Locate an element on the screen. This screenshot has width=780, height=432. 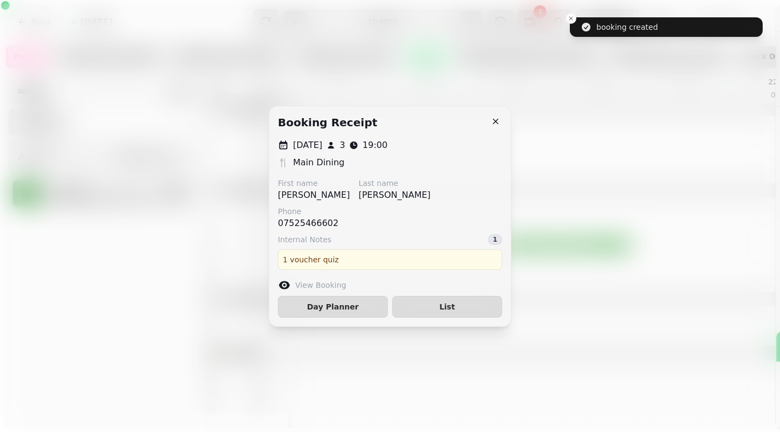
button: Day Planner is located at coordinates (333, 307).